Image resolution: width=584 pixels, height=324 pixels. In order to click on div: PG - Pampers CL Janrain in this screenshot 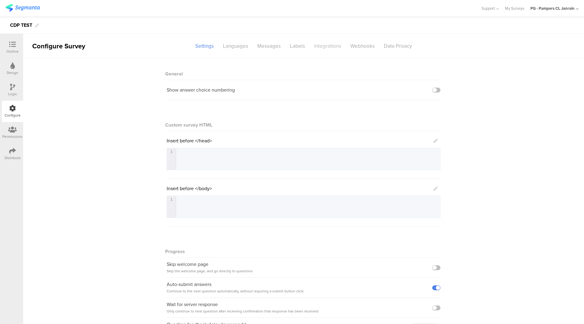, I will do `click(552, 8)`.